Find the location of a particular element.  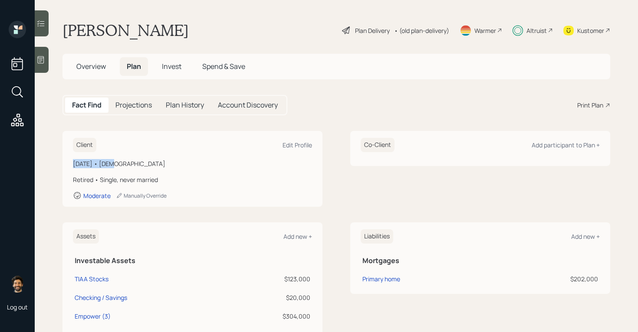

div: Moderate is located at coordinates (97, 196).